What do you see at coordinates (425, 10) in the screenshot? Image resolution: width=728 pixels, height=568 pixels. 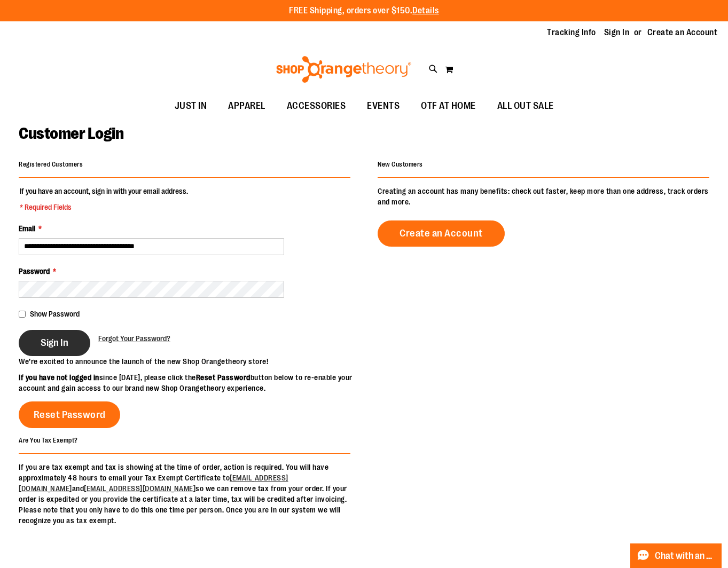 I see `a: Details` at bounding box center [425, 10].